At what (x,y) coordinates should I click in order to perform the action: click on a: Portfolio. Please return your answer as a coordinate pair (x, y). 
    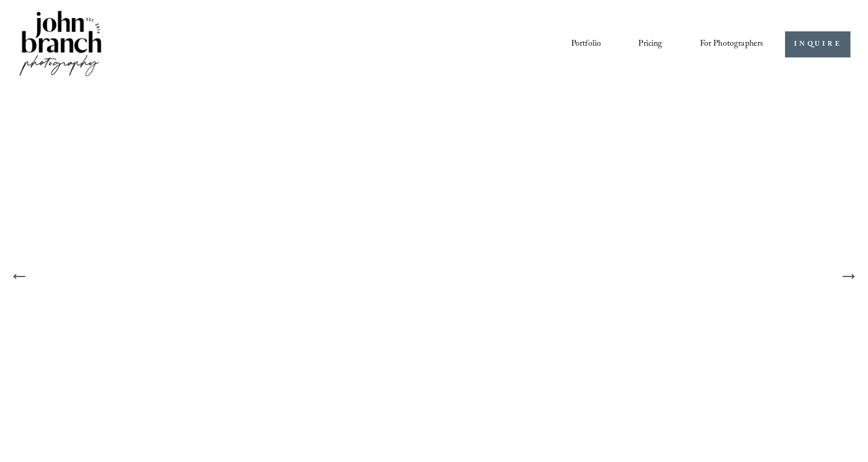
    Looking at the image, I should click on (586, 44).